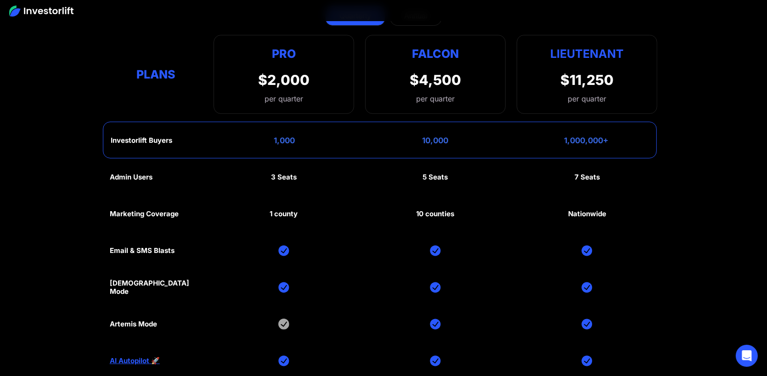 The image size is (767, 376). Describe the element at coordinates (284, 53) in the screenshot. I see `div: Pro` at that location.